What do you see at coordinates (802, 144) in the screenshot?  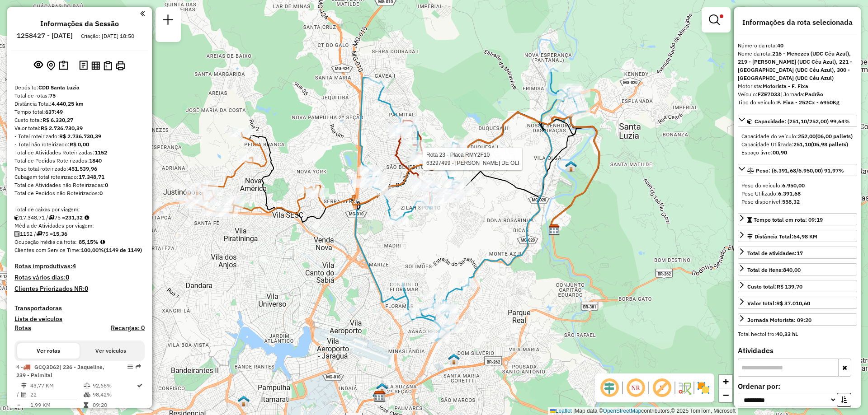 I see `strong: 251,10` at bounding box center [802, 144].